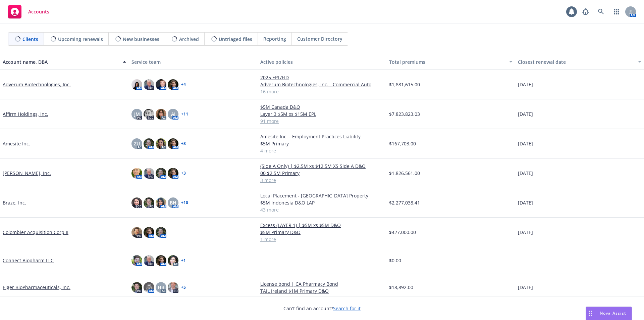 Image resolution: width=644 pixels, height=320 pixels. Describe the element at coordinates (404, 173) in the screenshot. I see `span: $1,826,561.00` at that location.